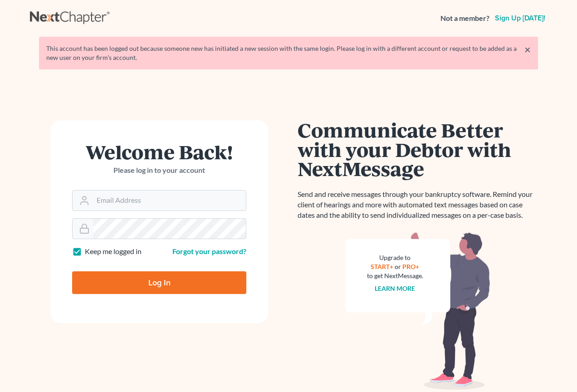  Describe the element at coordinates (411, 267) in the screenshot. I see `a: PRO+` at that location.